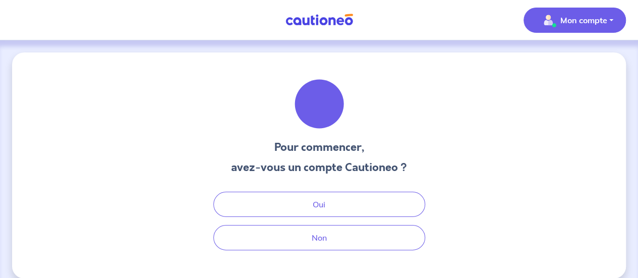 The width and height of the screenshot is (638, 278). What do you see at coordinates (319, 238) in the screenshot?
I see `button: Non` at bounding box center [319, 238].